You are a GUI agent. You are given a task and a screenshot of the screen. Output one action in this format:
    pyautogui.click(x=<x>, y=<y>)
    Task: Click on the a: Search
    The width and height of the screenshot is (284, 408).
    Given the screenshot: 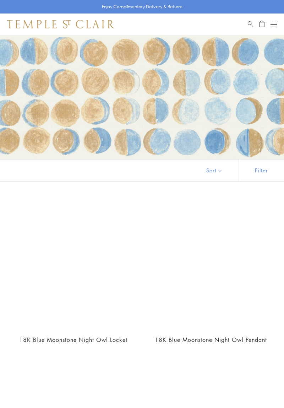 What is the action you would take?
    pyautogui.click(x=250, y=24)
    